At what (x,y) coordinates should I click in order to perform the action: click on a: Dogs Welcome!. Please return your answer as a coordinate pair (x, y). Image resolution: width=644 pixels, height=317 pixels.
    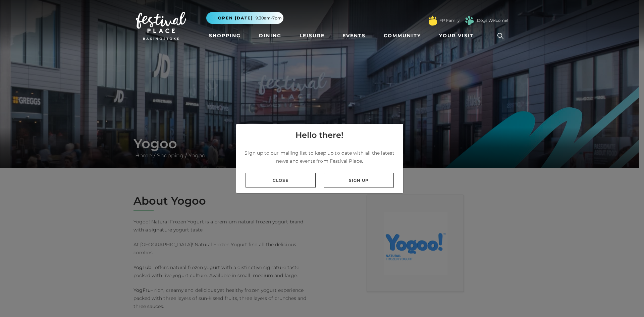
    Looking at the image, I should click on (492, 21).